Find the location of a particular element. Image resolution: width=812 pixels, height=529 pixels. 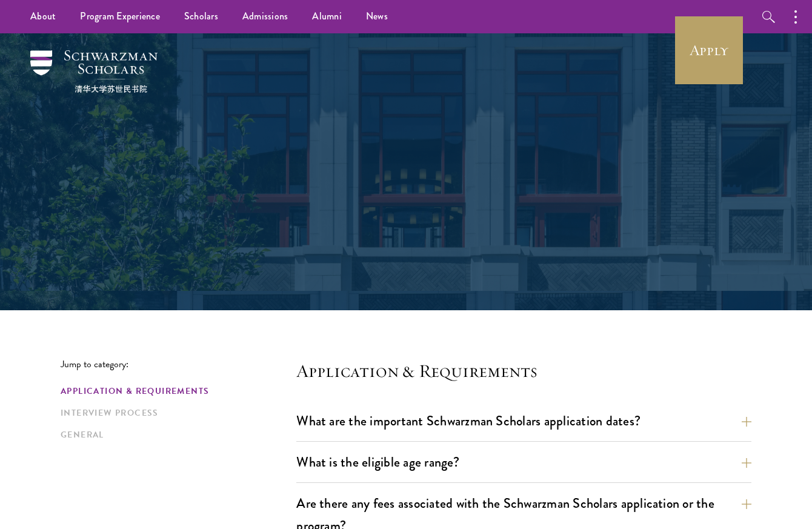

a: Interview Process is located at coordinates (175, 413).